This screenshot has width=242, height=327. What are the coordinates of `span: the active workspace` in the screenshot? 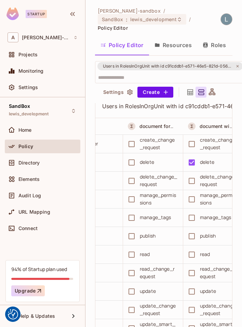 It's located at (129, 11).